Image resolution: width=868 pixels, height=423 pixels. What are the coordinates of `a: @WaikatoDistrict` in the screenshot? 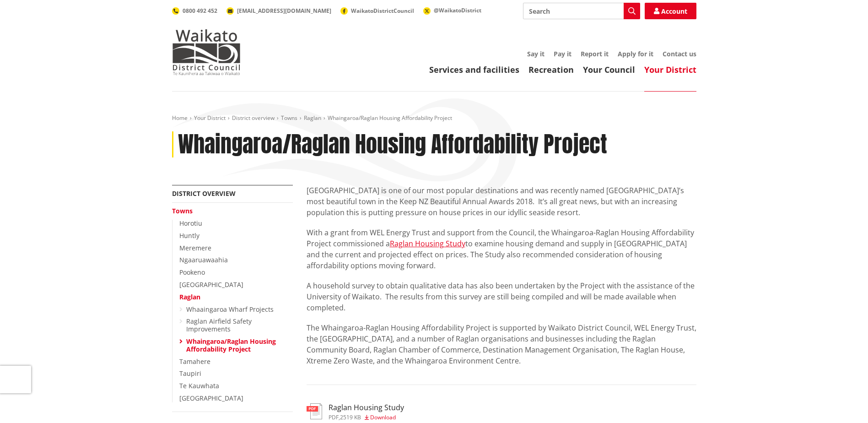 It's located at (452, 10).